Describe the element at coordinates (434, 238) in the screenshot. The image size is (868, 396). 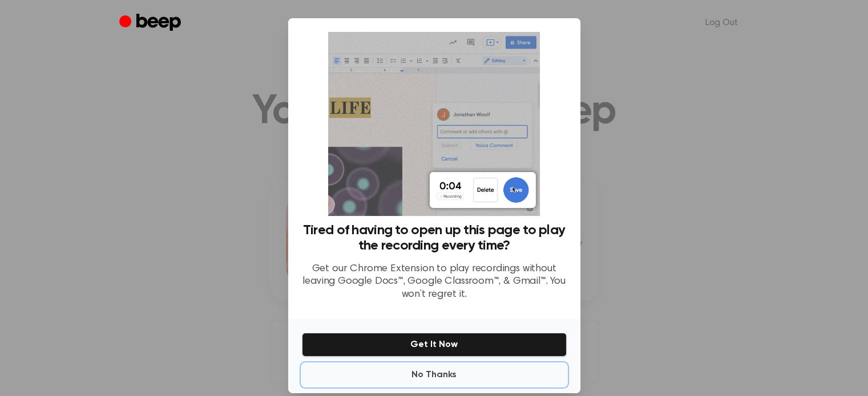
I see `h3: Tired of having to open up this page to play the recording every time?` at that location.